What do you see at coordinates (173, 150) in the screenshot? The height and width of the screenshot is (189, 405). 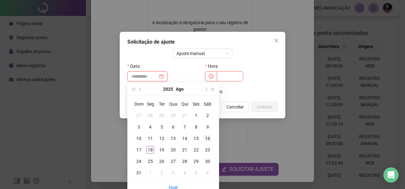 I see `td: 2025-08-20` at bounding box center [173, 150].